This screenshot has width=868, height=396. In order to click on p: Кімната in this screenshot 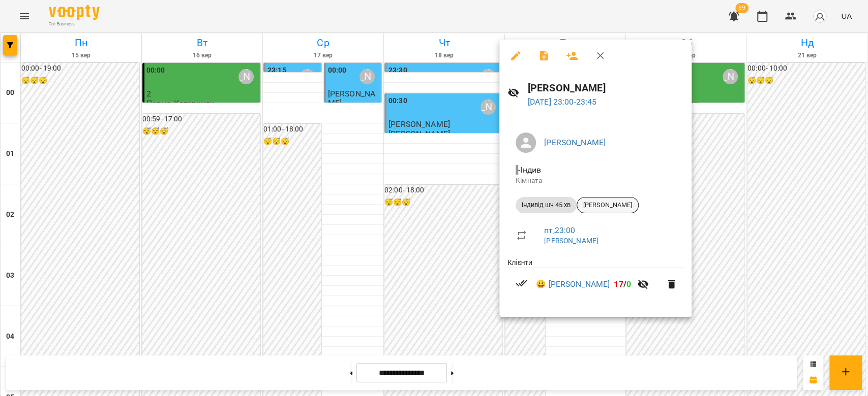, I will do `click(595, 181)`.